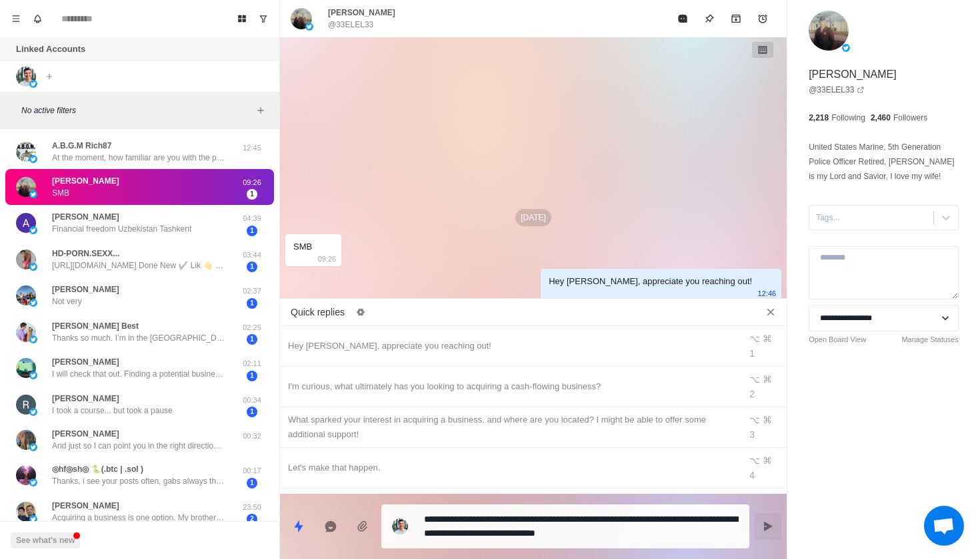 The width and height of the screenshot is (980, 559). What do you see at coordinates (252, 219) in the screenshot?
I see `p: 04:39` at bounding box center [252, 219].